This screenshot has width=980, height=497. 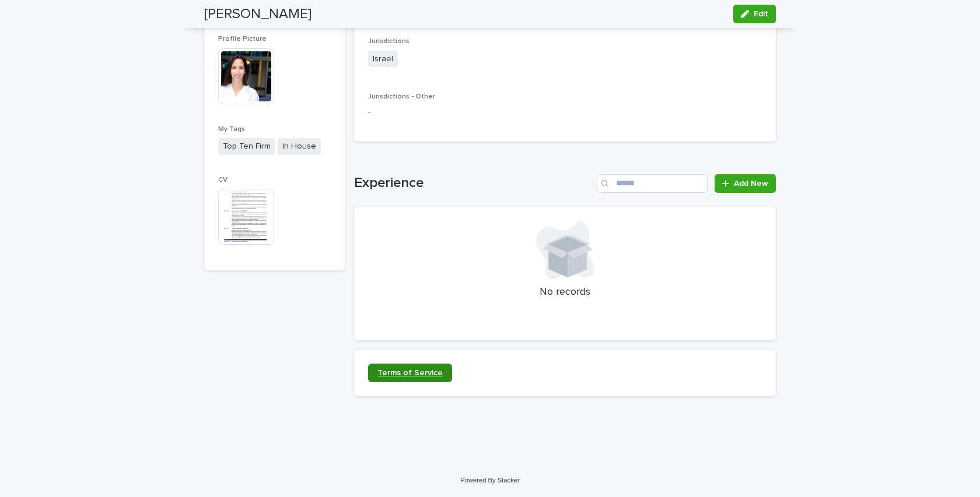 I want to click on a: Terms of Service, so click(x=410, y=373).